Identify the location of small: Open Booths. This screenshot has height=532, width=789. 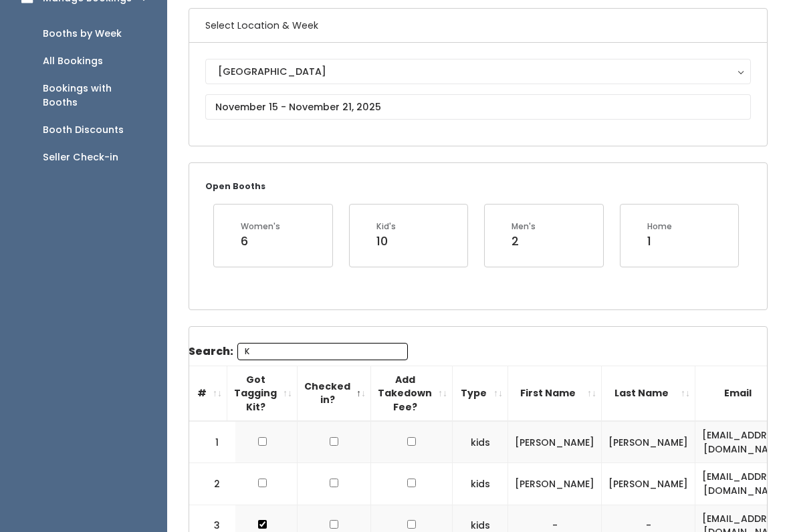
(236, 187).